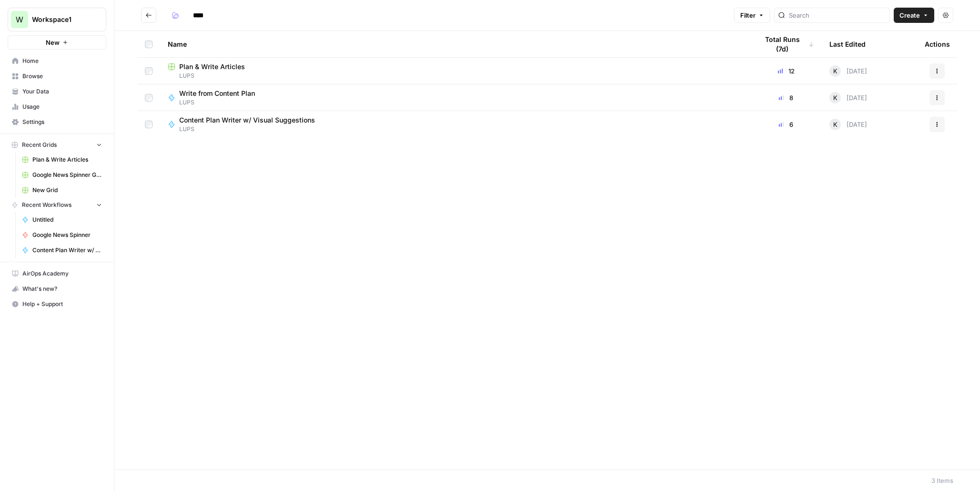  Describe the element at coordinates (62, 304) in the screenshot. I see `span: Help + Support` at that location.